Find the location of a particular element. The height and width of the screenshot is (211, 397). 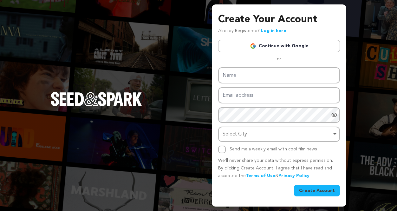

input: Name is located at coordinates (279, 75).